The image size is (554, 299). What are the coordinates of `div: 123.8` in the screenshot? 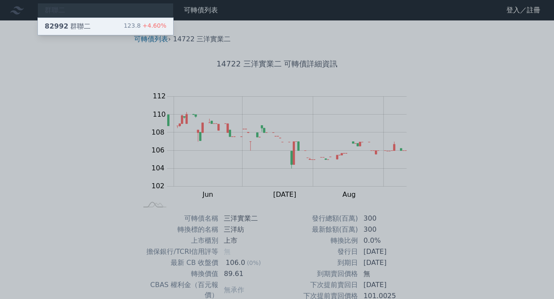 It's located at (145, 26).